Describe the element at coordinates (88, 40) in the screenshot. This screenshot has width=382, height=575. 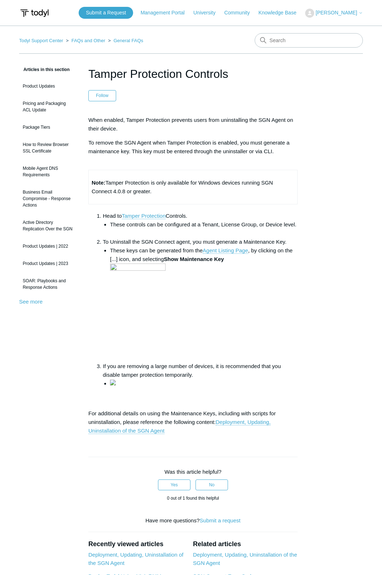
I see `a: FAQs and Other` at that location.